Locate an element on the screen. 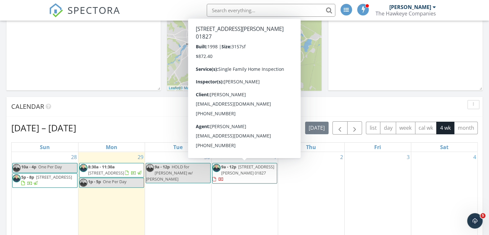 This screenshot has height=235, width=489. span: 8:30a - 11:30a is located at coordinates (101, 166).